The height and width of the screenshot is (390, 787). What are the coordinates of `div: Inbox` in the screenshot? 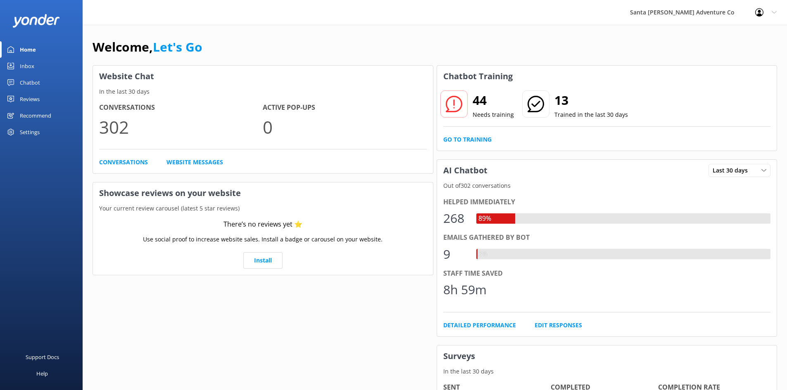 It's located at (27, 66).